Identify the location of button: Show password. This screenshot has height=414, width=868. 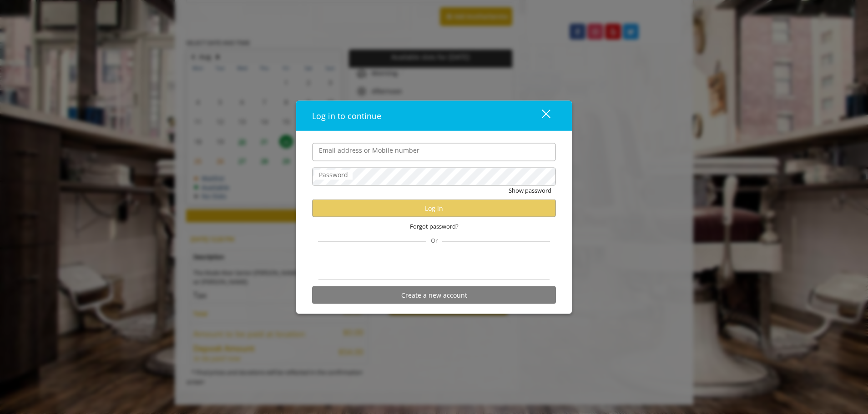
(530, 190).